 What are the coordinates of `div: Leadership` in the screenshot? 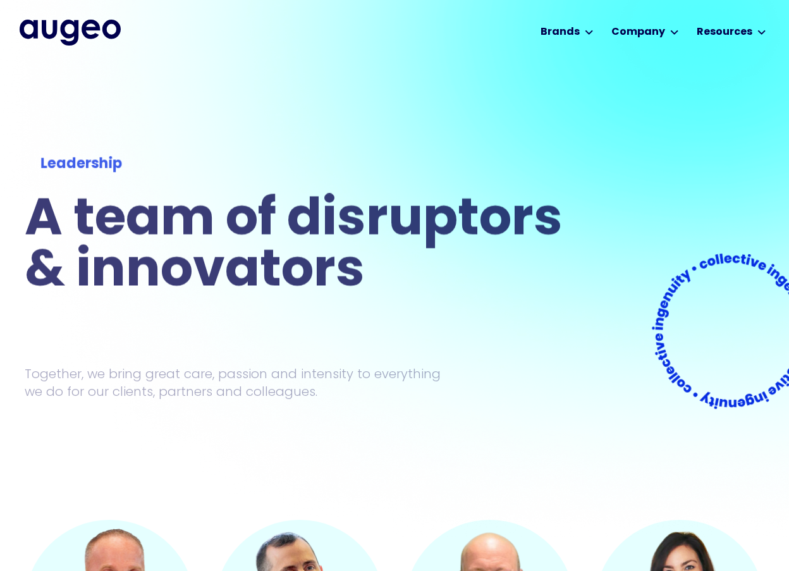 It's located at (297, 164).